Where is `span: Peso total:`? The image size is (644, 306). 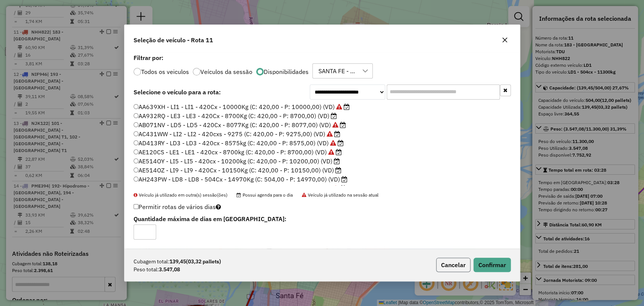 span: Peso total: is located at coordinates (146, 270).